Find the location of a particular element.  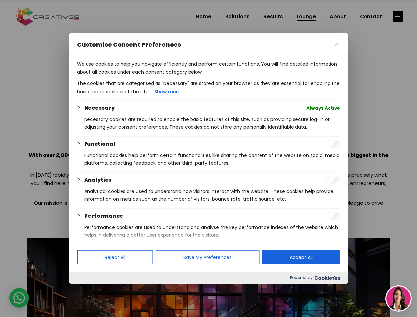

button: Functional is located at coordinates (99, 144).